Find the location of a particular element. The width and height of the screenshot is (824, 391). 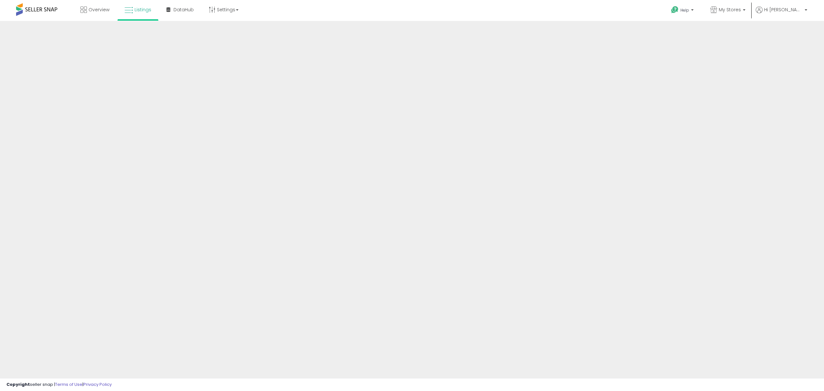

span: Help is located at coordinates (684, 10).